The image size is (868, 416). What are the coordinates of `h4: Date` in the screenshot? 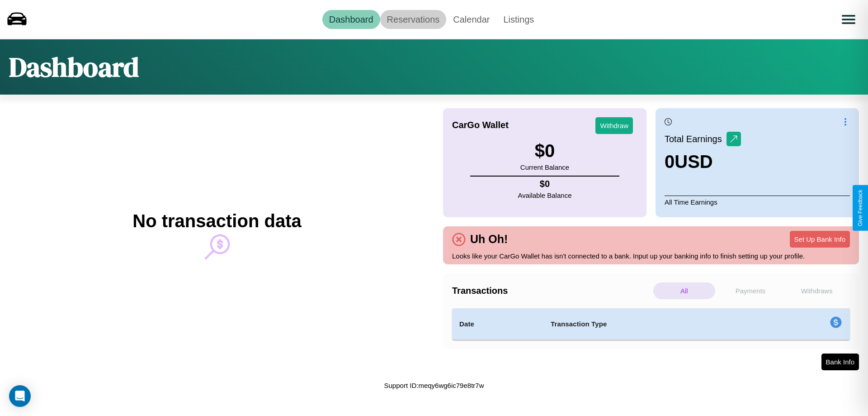 It's located at (498, 324).